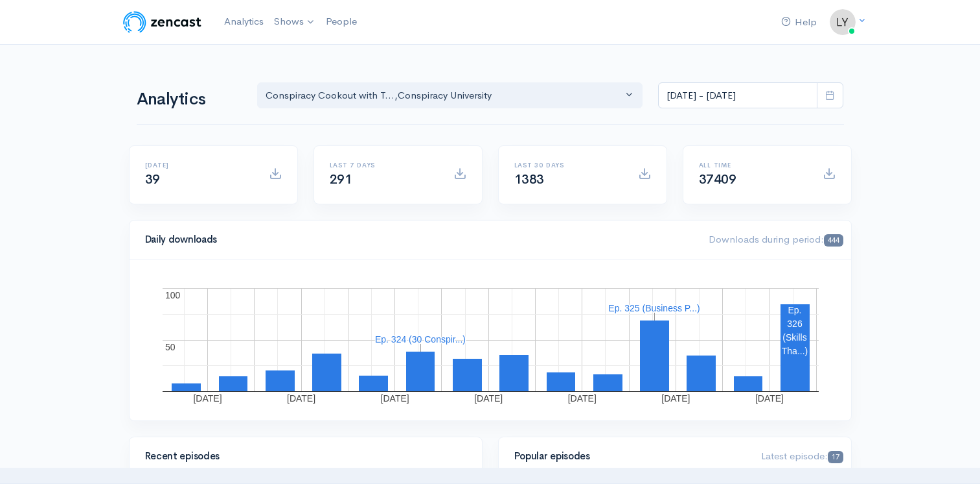 This screenshot has width=980, height=484. What do you see at coordinates (341, 22) in the screenshot?
I see `a: People` at bounding box center [341, 22].